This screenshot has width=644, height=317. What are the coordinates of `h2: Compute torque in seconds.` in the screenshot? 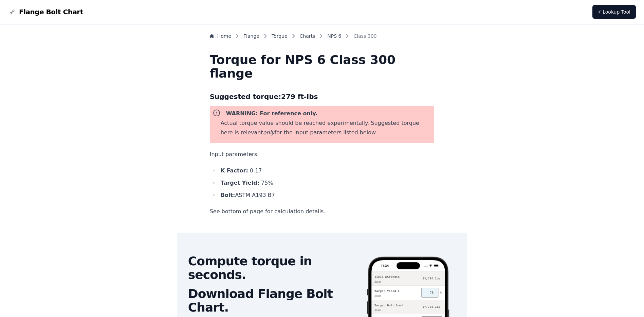 It's located at (272, 268).